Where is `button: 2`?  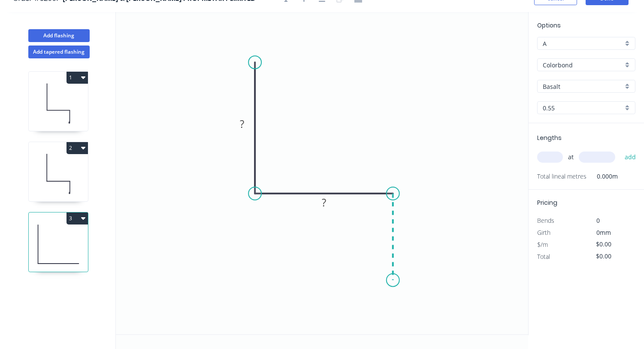
button: 2 is located at coordinates (77, 148).